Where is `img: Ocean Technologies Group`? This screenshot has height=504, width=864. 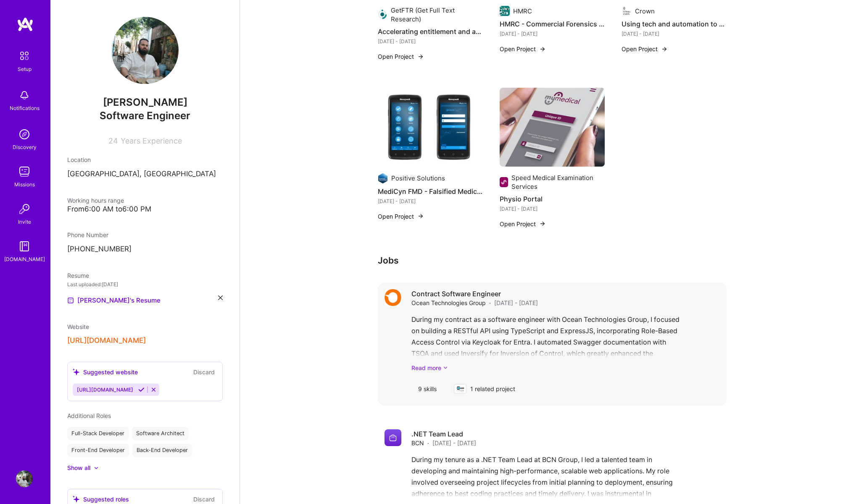 img: Ocean Technologies Group is located at coordinates (460, 389).